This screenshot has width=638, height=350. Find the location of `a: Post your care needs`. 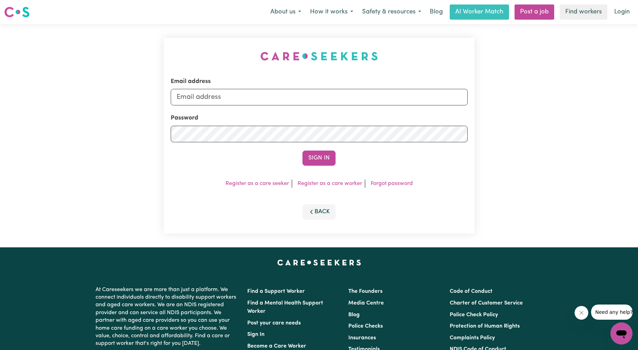

a: Post your care needs is located at coordinates (274, 323).